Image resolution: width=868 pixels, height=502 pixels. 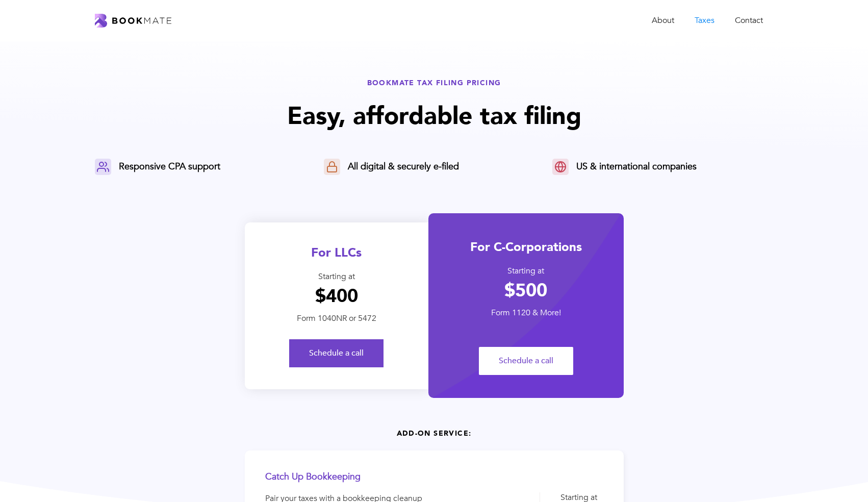 I want to click on div: For C-Corporations, so click(x=526, y=247).